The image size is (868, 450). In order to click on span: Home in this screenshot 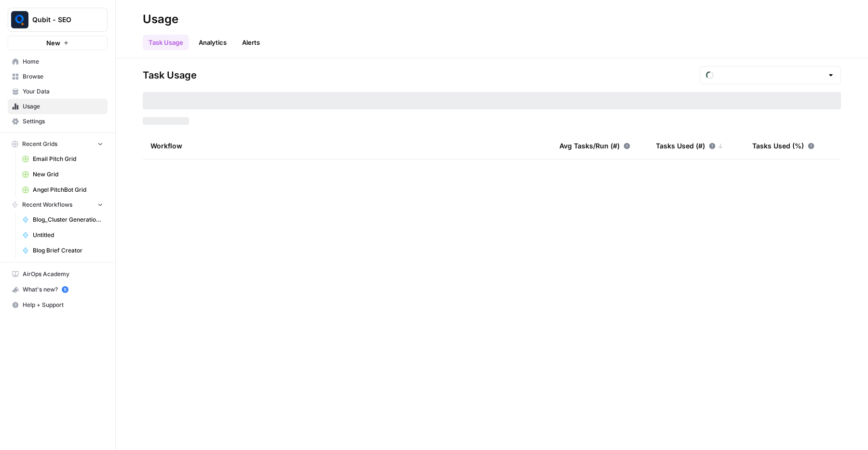, I will do `click(63, 62)`.